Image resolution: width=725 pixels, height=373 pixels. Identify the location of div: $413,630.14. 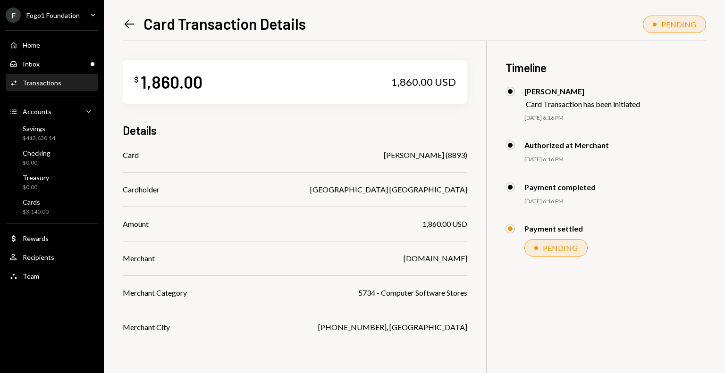
(39, 138).